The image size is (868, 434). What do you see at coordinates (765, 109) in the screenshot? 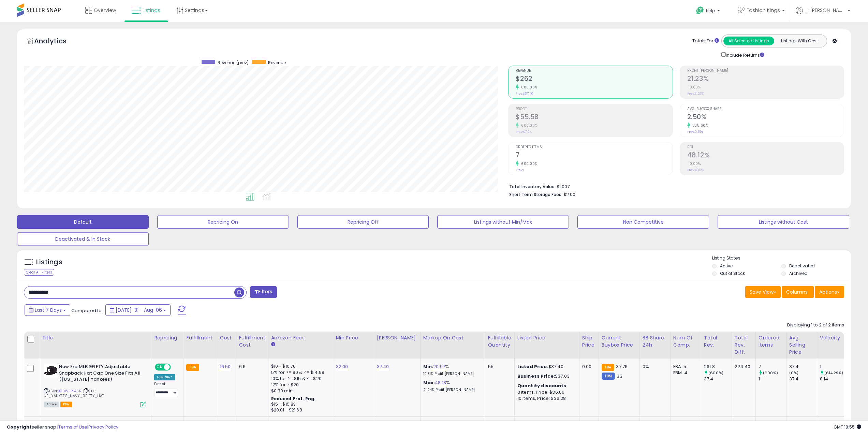
I see `span: Avg. Buybox Share` at bounding box center [765, 109].